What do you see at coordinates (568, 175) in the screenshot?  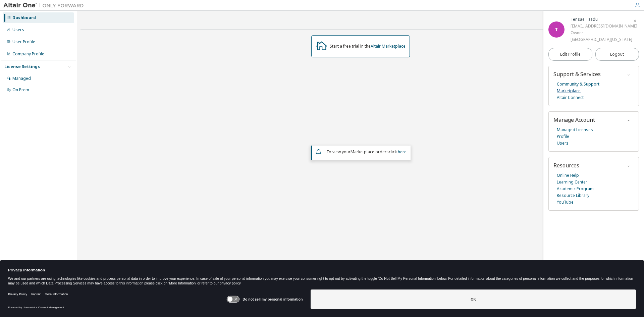 I see `a: Online Help` at bounding box center [568, 175].